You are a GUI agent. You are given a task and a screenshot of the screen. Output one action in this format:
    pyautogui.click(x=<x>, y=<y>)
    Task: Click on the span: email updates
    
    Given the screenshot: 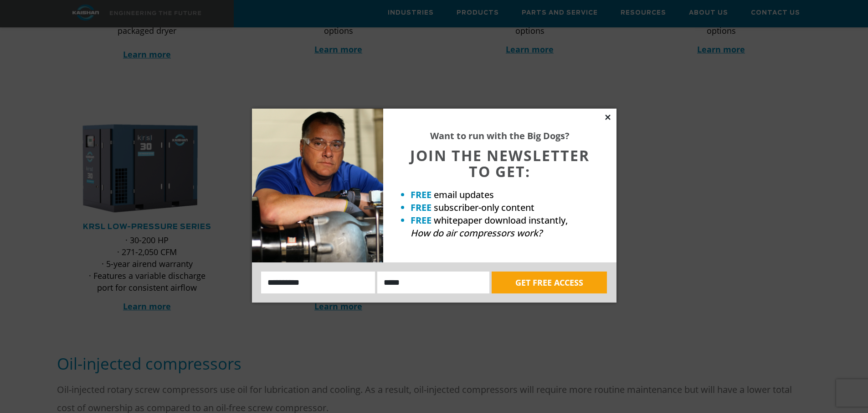 What is the action you would take?
    pyautogui.click(x=464, y=194)
    